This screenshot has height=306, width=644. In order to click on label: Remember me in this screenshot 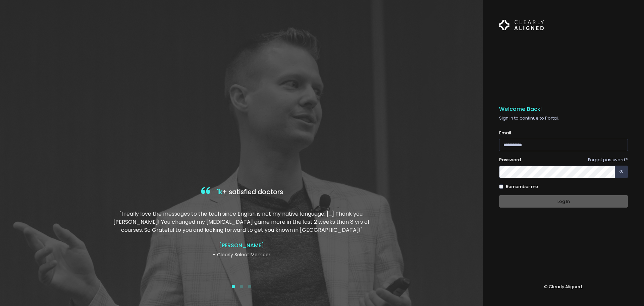, I will do `click(522, 186)`.